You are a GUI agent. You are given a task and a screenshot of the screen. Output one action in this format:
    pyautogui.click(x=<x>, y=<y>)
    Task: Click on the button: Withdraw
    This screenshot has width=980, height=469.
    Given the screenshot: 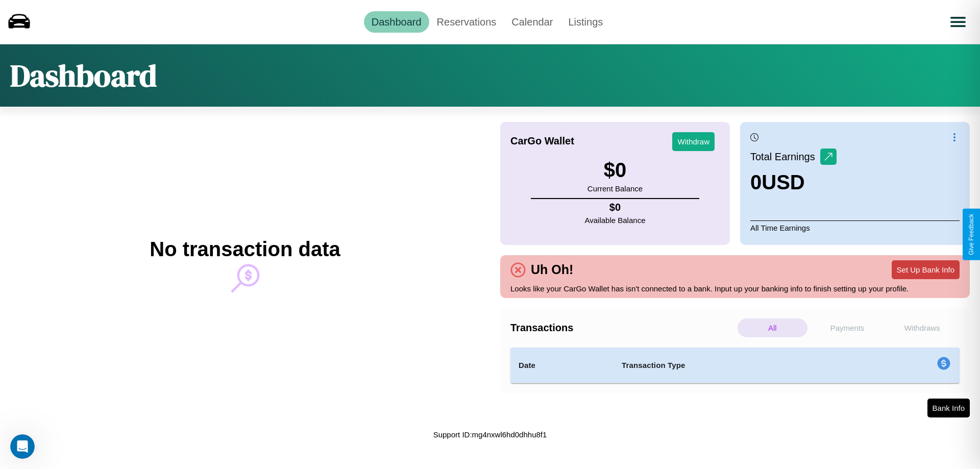 What is the action you would take?
    pyautogui.click(x=693, y=141)
    